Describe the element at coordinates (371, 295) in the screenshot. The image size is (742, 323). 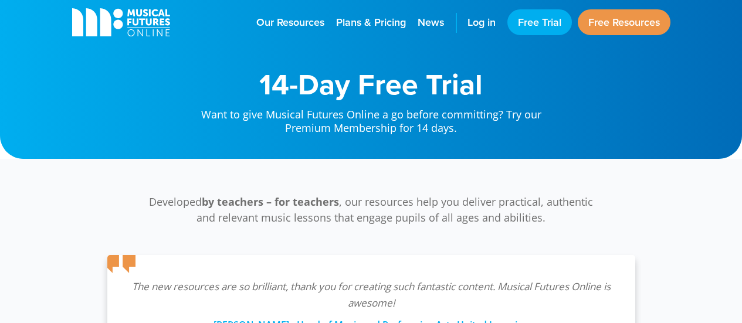
I see `p: The new resources are so brilliant, thank you for creating such fantastic content. Musical Future...` at that location.